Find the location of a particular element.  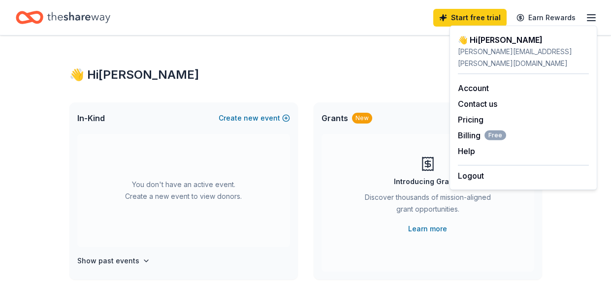

a: Learn more is located at coordinates (427, 229).